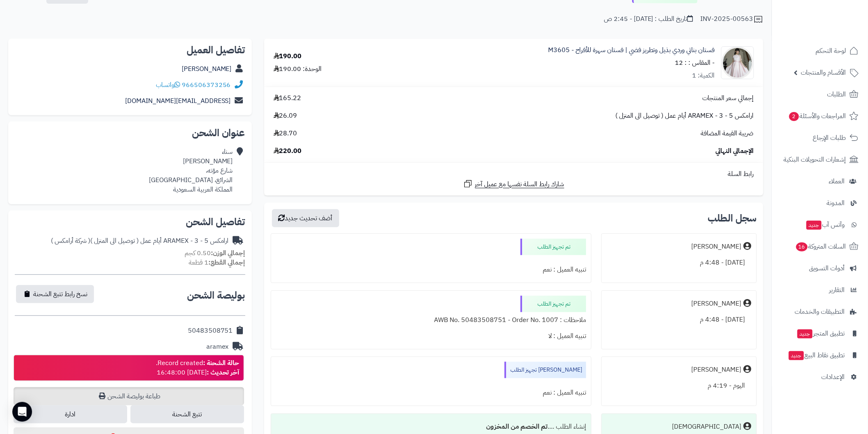  I want to click on span: ضريبة القيمة المضافة, so click(727, 133).